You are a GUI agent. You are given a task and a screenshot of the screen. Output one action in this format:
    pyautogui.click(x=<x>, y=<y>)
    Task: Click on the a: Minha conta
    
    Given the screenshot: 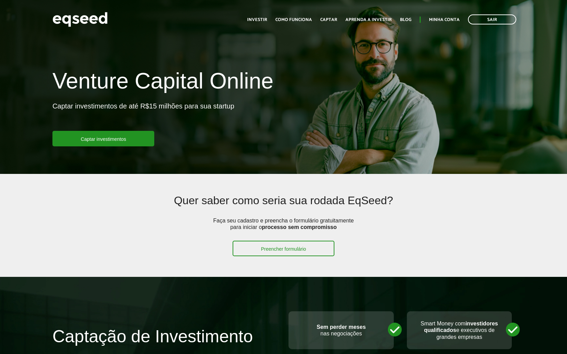 What is the action you would take?
    pyautogui.click(x=444, y=20)
    